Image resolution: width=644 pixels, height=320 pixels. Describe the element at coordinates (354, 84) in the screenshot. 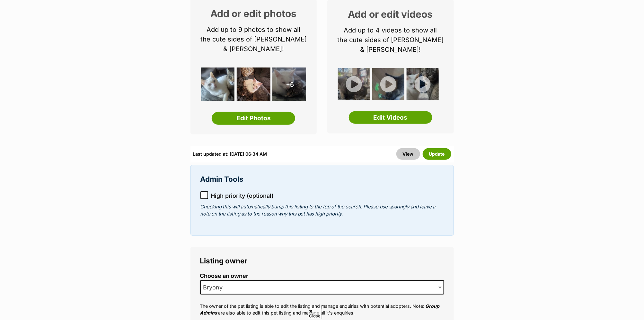

I see `img: gbvekon5gctxuvmpfs7c.jpg` at that location.